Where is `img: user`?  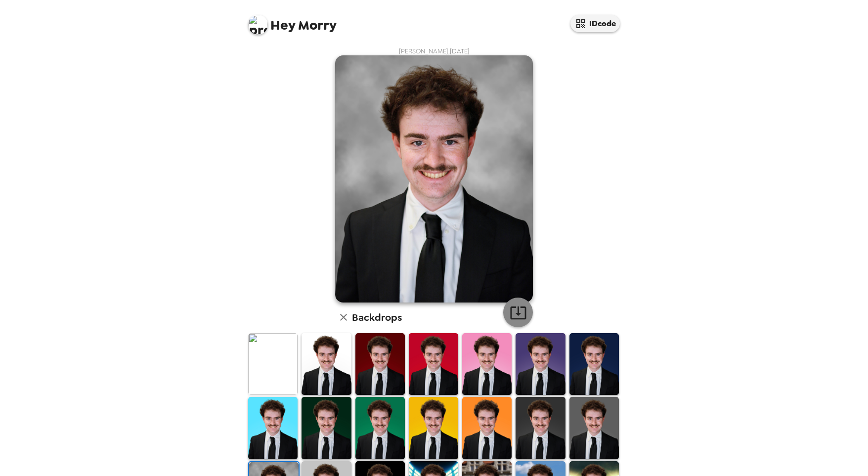
img: user is located at coordinates (434, 179).